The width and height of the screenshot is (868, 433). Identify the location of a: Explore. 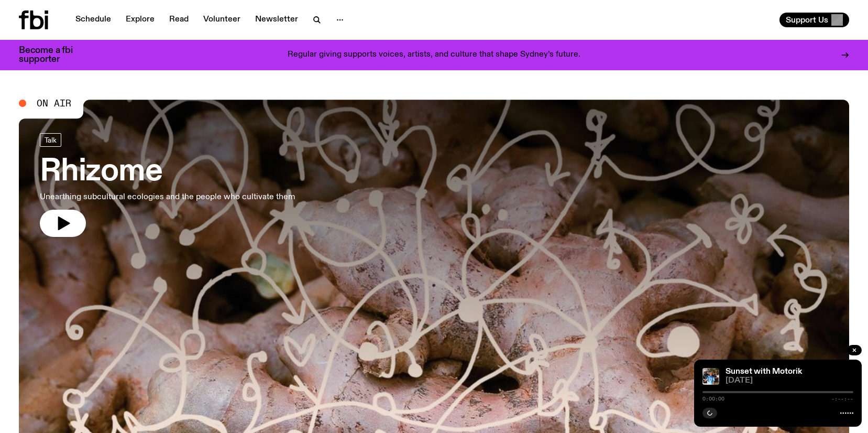
(140, 20).